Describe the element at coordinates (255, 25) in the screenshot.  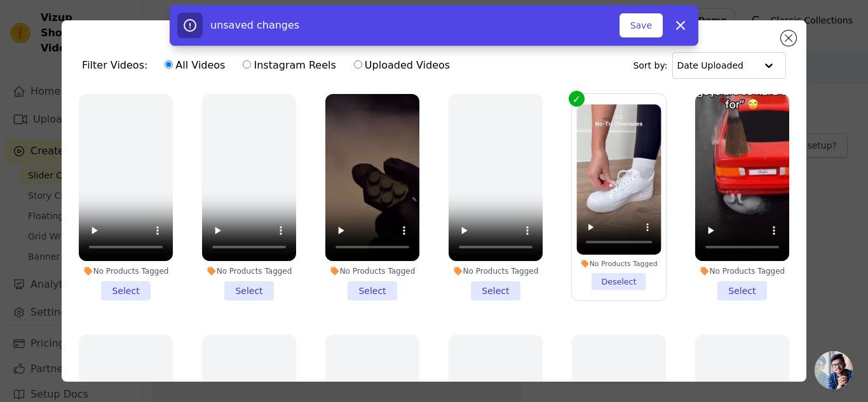
I see `span: unsaved changes` at that location.